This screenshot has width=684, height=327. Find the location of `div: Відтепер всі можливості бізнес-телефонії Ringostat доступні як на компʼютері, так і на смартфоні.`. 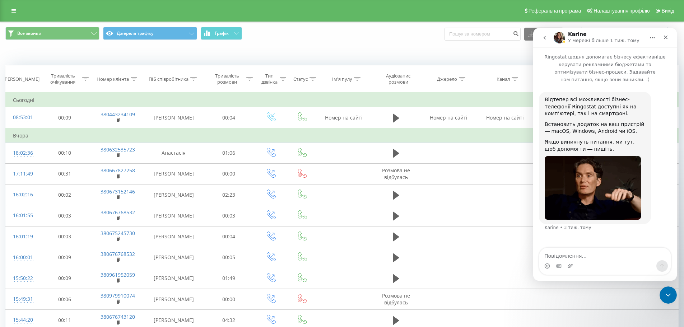

div: Відтепер всі можливості бізнес-телефонії Ringostat доступні як на компʼютері, так і на смартфоні. is located at coordinates (62, 79).